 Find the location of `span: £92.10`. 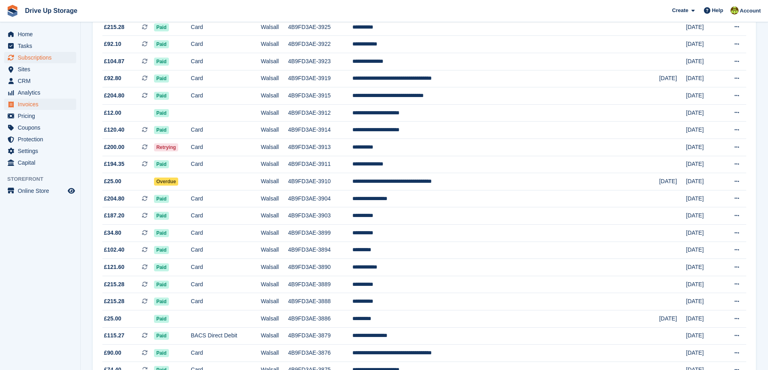

span: £92.10 is located at coordinates (112, 44).